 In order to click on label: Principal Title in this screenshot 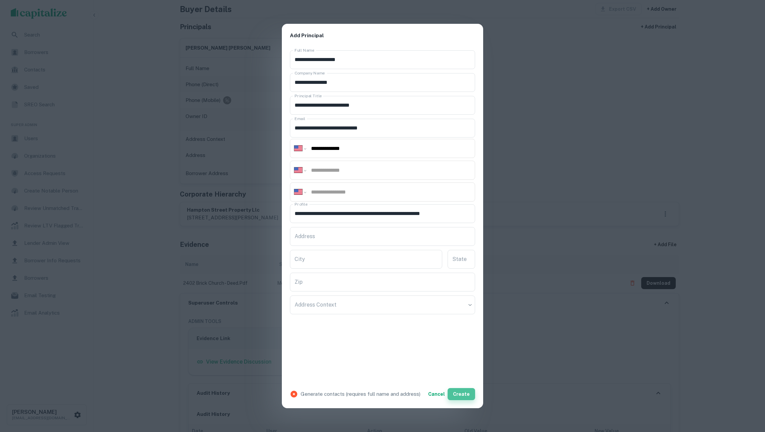, I will do `click(308, 96)`.